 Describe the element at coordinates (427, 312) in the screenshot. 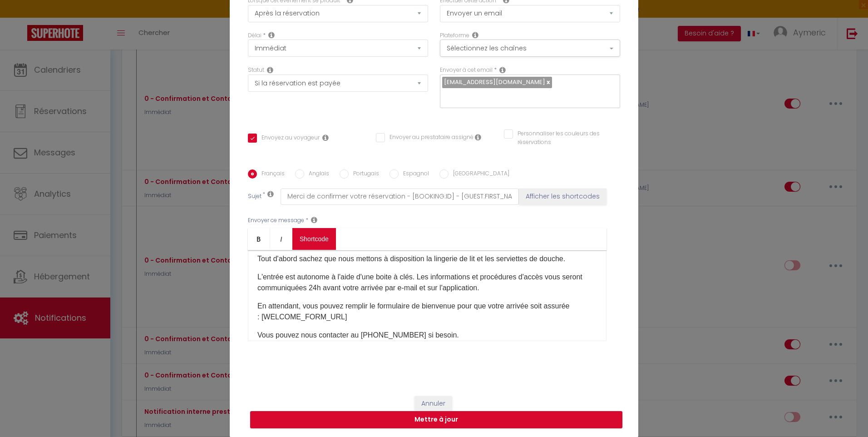

I see `p: En attendant, vous pouvez remplir le formulaire de bienvenue pour que votre arrivée soit assurée ...` at that location.